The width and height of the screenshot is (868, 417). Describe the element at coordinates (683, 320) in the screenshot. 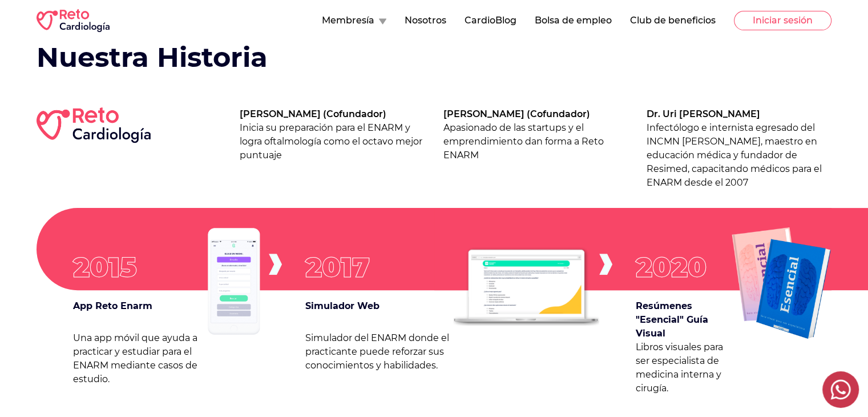

I see `p: Resúmenes "Esencial" Guía Visual` at that location.